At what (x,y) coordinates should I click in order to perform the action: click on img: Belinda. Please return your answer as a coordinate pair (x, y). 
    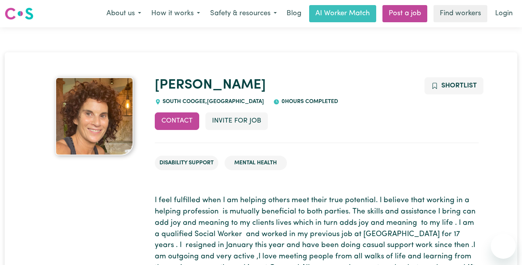
    Looking at the image, I should click on (94, 116).